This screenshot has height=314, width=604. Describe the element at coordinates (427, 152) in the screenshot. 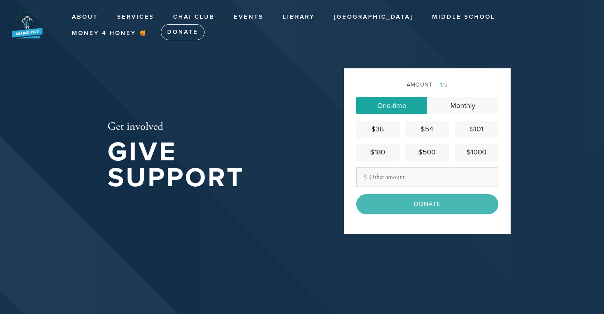

I see `div: $500` at that location.